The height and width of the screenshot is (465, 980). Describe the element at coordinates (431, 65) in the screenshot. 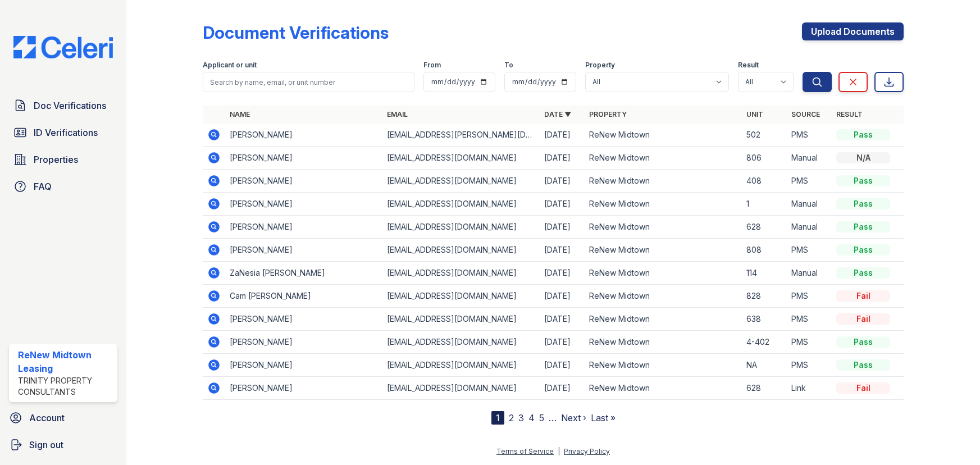

I see `label: From` at that location.